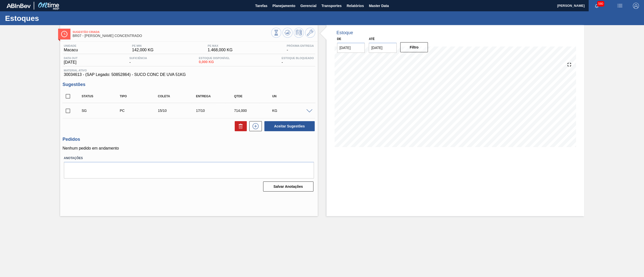 Image resolution: width=644 pixels, height=277 pixels. Describe the element at coordinates (178, 96) in the screenshot. I see `div: Coleta` at that location.